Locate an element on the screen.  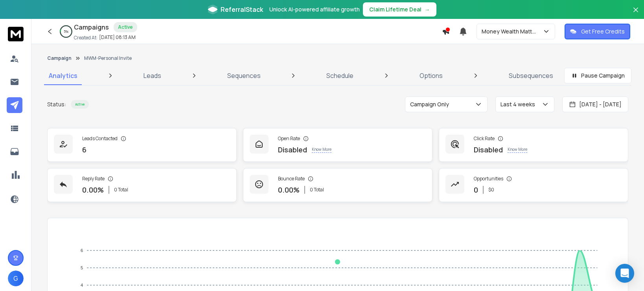
a: Click RateDisabledKnow More is located at coordinates (533, 145).